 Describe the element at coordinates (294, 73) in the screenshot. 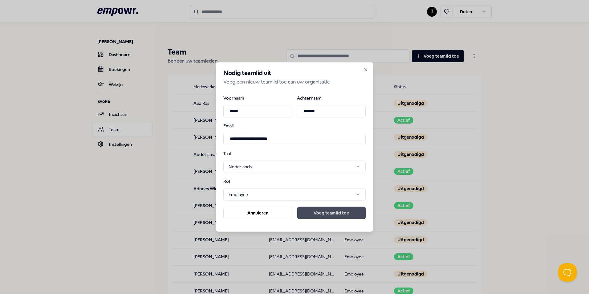

I see `h2: Nodig teamlid uit` at that location.